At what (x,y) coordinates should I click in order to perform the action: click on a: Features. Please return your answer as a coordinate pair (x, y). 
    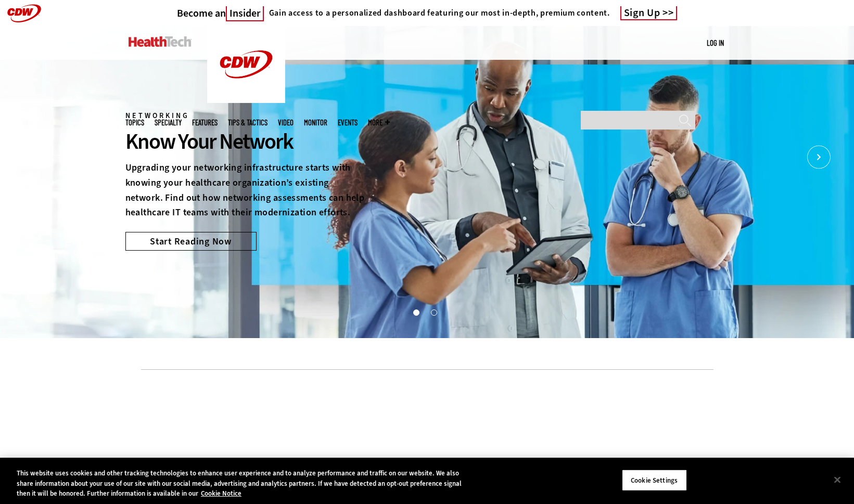
    Looking at the image, I should click on (205, 122).